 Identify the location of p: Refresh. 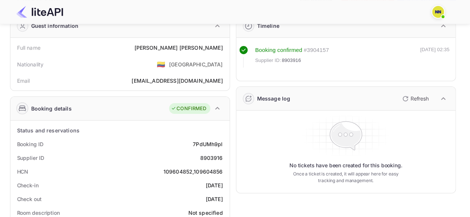
(420, 98).